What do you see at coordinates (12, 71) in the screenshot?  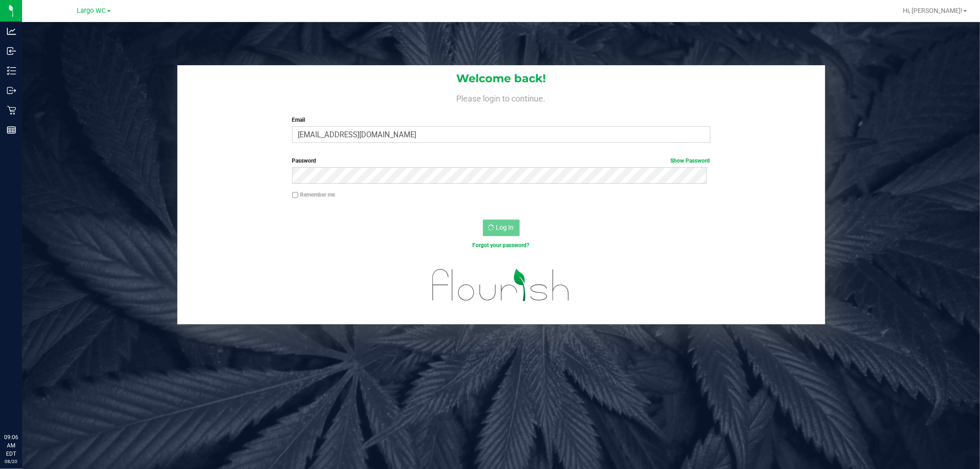 I see `inline-svg: Inventory` at bounding box center [12, 71].